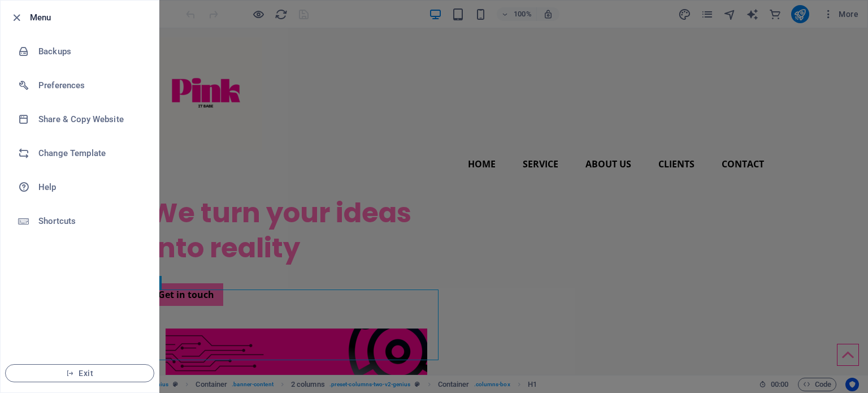  I want to click on span: Exit, so click(80, 373).